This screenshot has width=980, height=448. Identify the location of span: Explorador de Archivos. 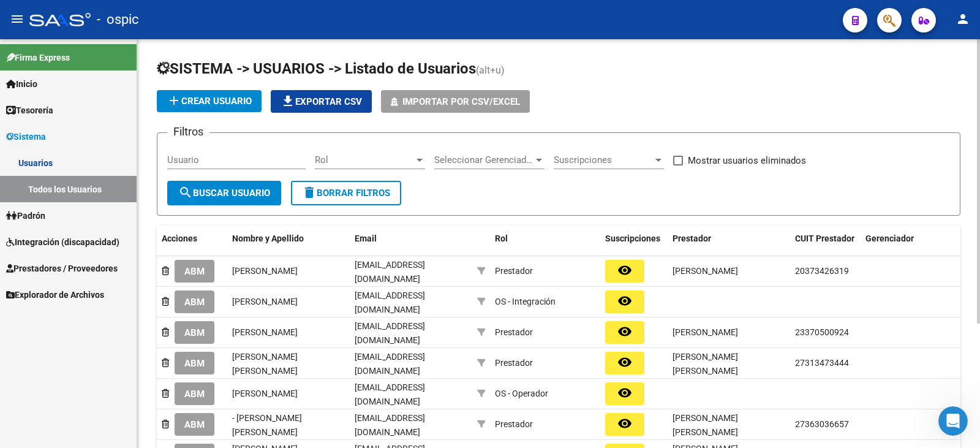
(55, 295).